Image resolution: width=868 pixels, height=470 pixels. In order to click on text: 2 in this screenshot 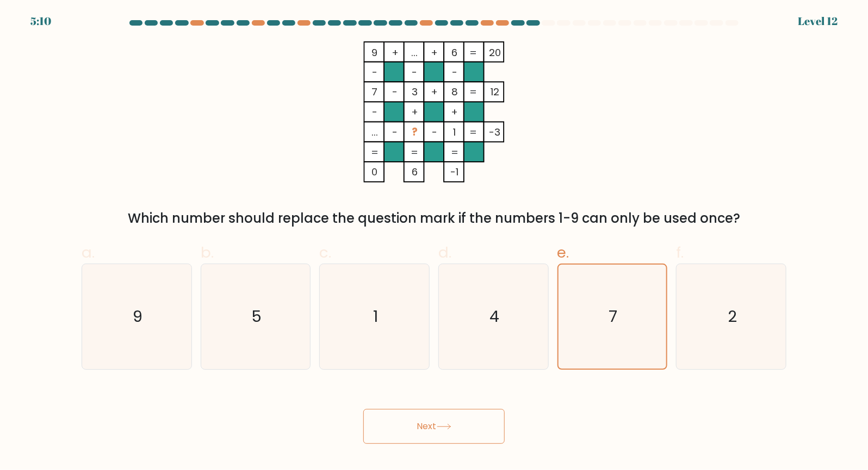, I will do `click(732, 317)`.